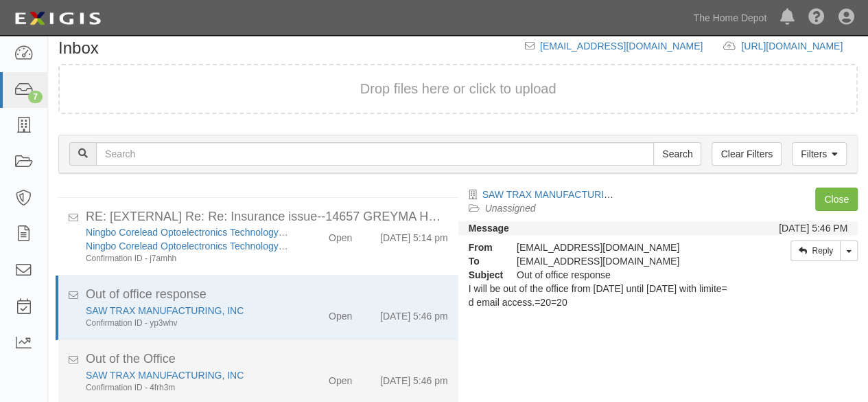  Describe the element at coordinates (35, 97) in the screenshot. I see `div: 7` at that location.